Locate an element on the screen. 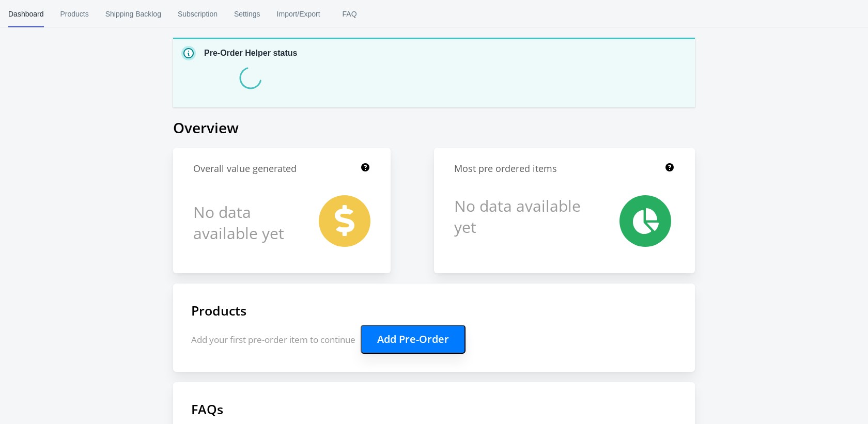  h1: Most pre ordered items is located at coordinates (506, 169).